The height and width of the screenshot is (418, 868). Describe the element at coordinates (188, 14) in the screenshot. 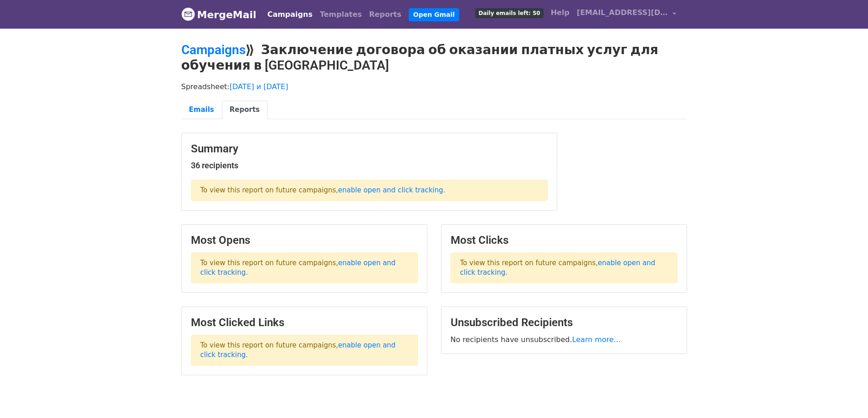

I see `img: MergeMail logo` at that location.